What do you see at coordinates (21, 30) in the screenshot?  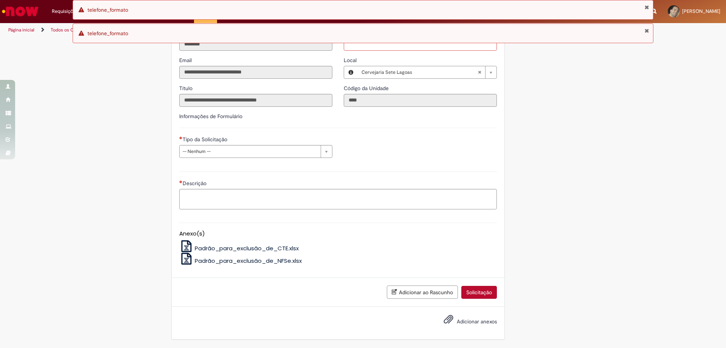 I see `a: Página inicial` at bounding box center [21, 30].